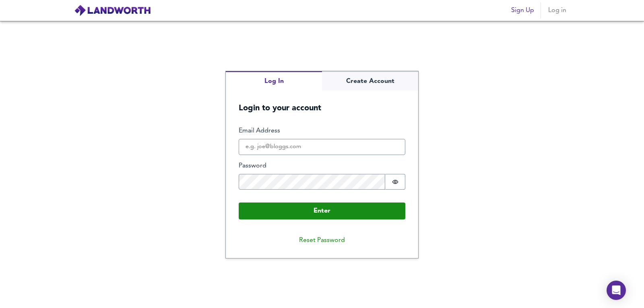 Image resolution: width=644 pixels, height=308 pixels. I want to click on img: logo, so click(112, 11).